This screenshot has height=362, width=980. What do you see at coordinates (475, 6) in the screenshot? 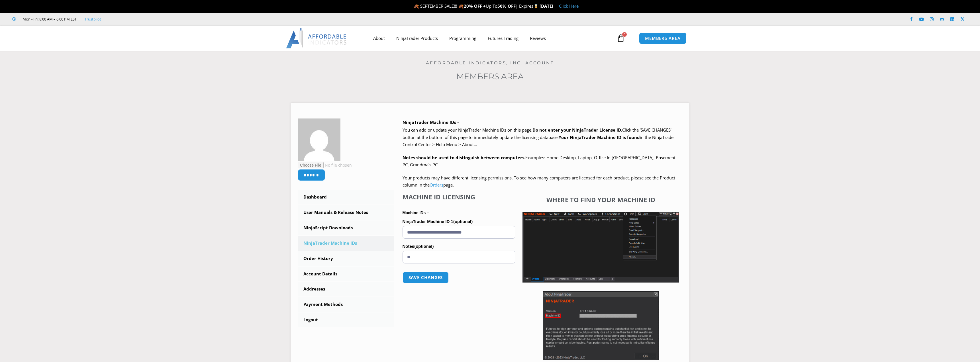
I see `strong: 20% OFF +` at bounding box center [475, 6].